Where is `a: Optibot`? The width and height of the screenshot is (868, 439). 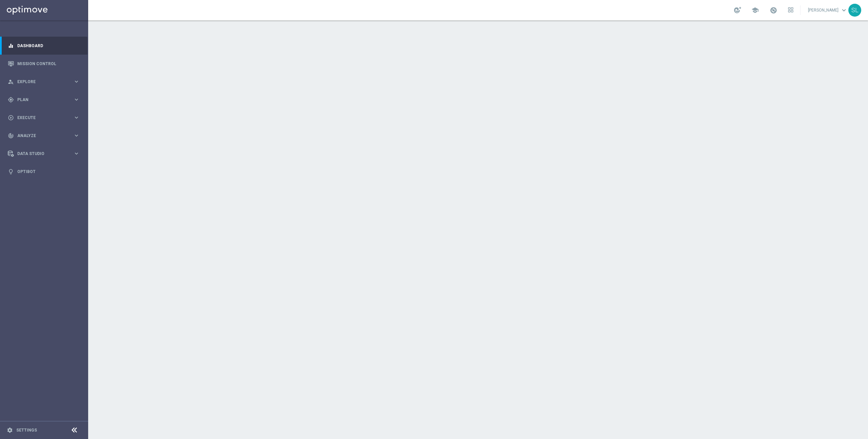
a: Optibot is located at coordinates (49, 171).